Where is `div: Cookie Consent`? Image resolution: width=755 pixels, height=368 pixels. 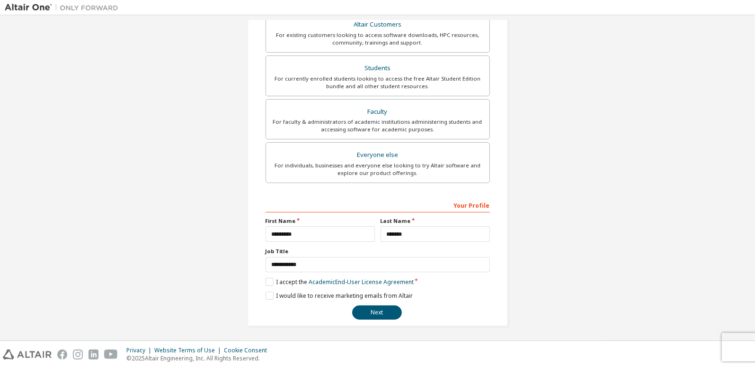 div: Cookie Consent is located at coordinates (248, 350).